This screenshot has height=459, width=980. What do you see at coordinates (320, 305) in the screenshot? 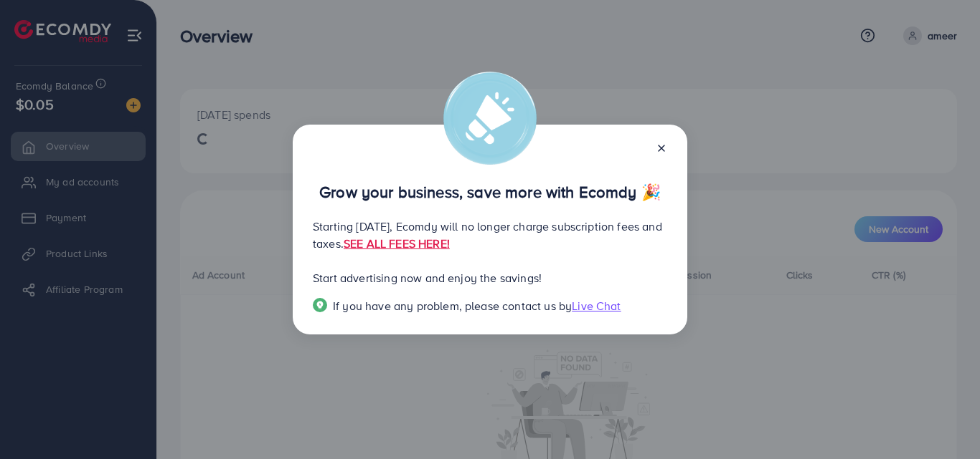
I see `img: Popup guide` at bounding box center [320, 305].